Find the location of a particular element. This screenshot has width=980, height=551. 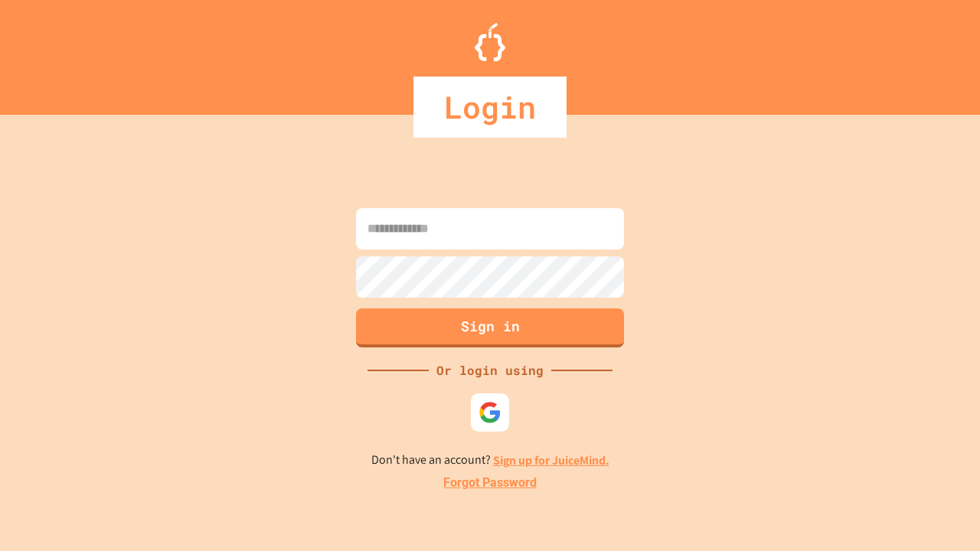

a: Sign up for JuiceMind. is located at coordinates (551, 460).